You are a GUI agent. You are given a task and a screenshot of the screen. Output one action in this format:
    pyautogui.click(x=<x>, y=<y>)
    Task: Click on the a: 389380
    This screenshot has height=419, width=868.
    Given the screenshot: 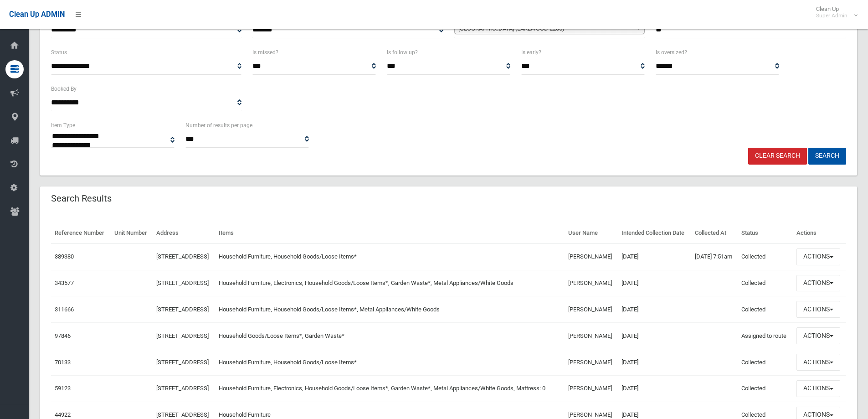 What is the action you would take?
    pyautogui.click(x=65, y=256)
    